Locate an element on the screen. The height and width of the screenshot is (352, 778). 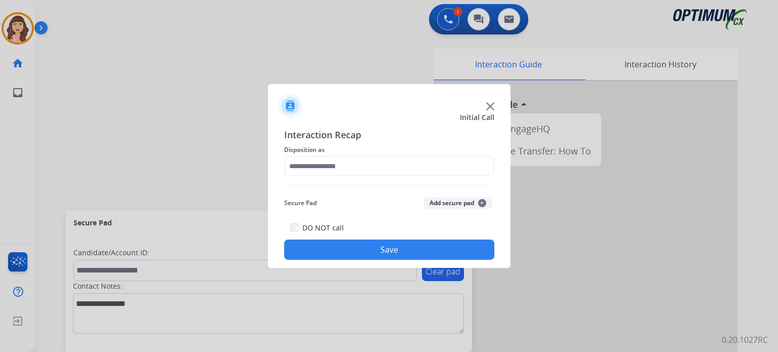
span: Initial Call is located at coordinates (477, 118).